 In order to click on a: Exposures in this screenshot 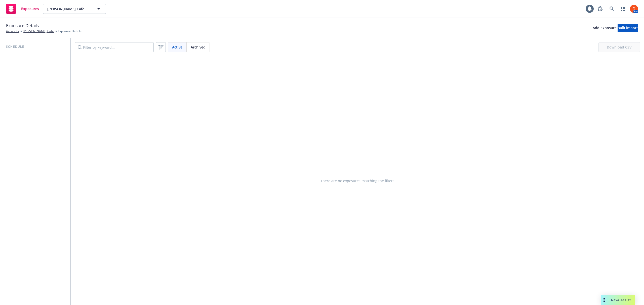, I will do `click(23, 9)`.